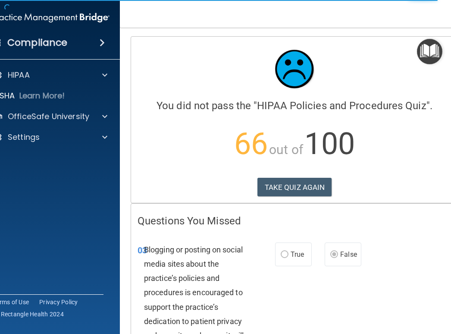 The height and width of the screenshot is (334, 451). I want to click on h4: Compliance, so click(37, 43).